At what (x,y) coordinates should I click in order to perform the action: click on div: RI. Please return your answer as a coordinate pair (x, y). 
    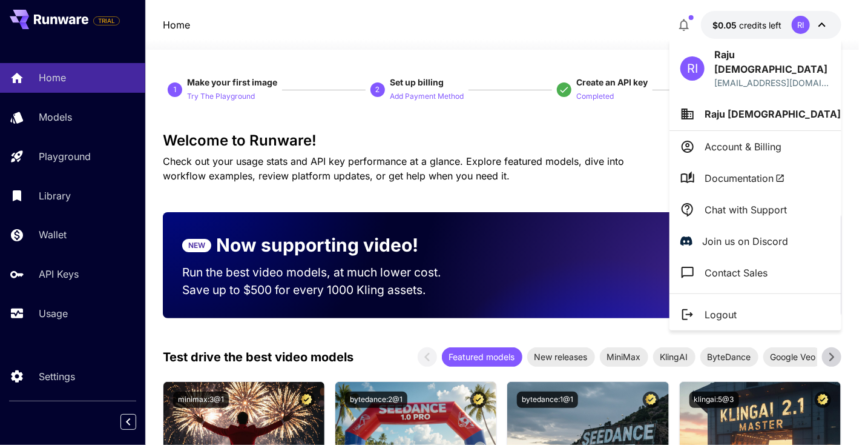
    Looking at the image, I should click on (693, 69).